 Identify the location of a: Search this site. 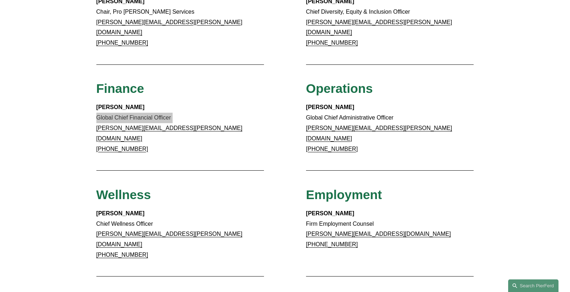
(534, 285).